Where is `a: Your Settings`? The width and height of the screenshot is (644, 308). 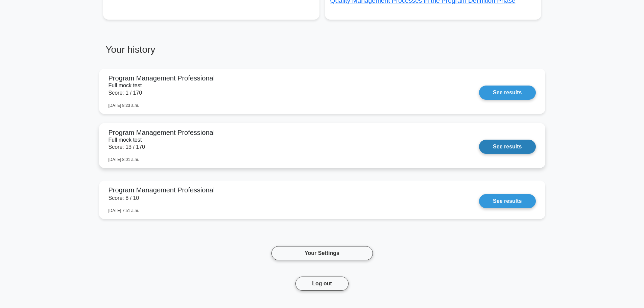
a: Your Settings is located at coordinates (322, 253).